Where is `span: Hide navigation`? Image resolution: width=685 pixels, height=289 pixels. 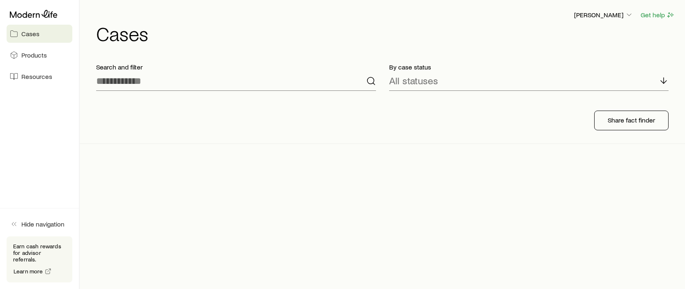
span: Hide navigation is located at coordinates (43, 224).